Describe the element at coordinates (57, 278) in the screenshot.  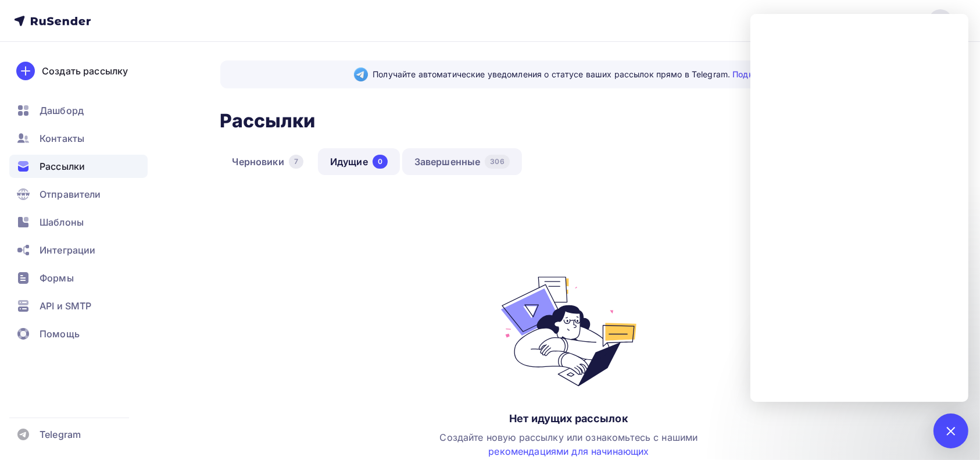
I see `span: Формы` at that location.